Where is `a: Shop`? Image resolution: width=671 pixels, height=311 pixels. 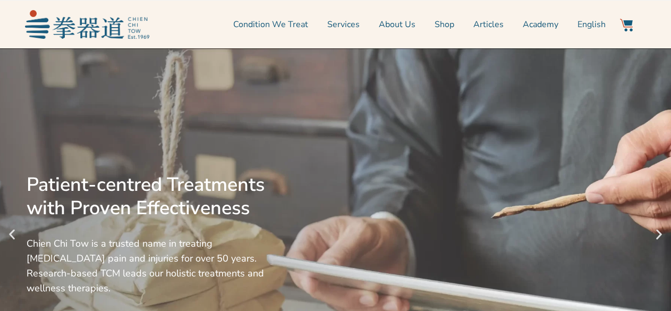 a: Shop is located at coordinates (444, 24).